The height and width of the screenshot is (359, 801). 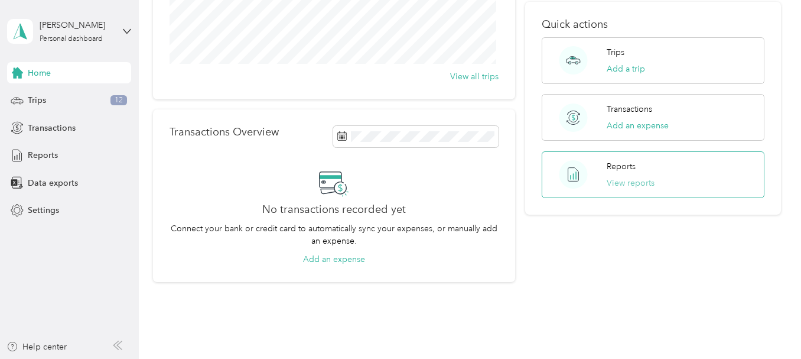 I want to click on p: Reports, so click(x=621, y=166).